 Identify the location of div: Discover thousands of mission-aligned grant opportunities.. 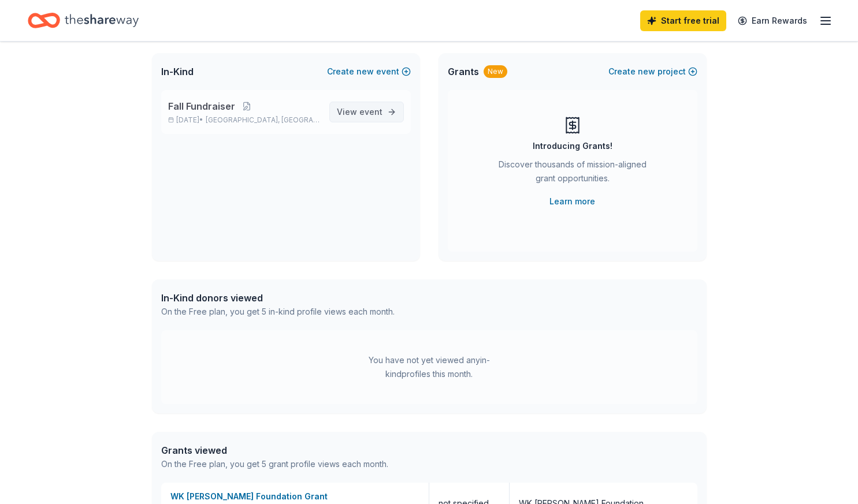
(573, 174).